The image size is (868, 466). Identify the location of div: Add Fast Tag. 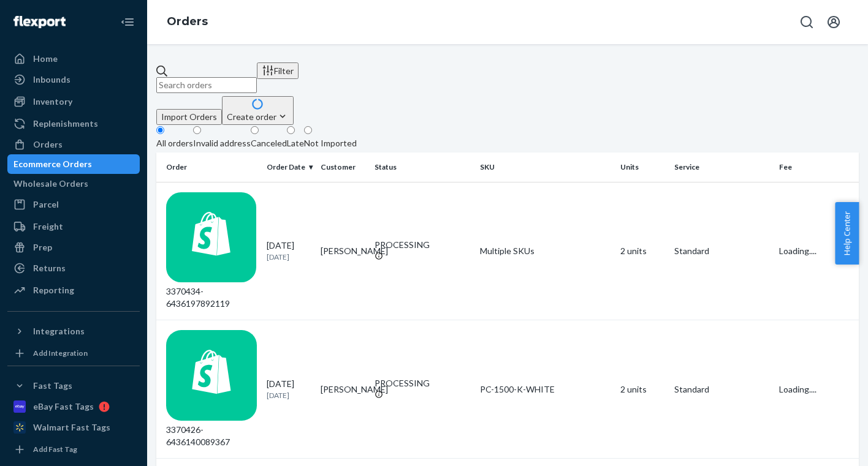
(55, 449).